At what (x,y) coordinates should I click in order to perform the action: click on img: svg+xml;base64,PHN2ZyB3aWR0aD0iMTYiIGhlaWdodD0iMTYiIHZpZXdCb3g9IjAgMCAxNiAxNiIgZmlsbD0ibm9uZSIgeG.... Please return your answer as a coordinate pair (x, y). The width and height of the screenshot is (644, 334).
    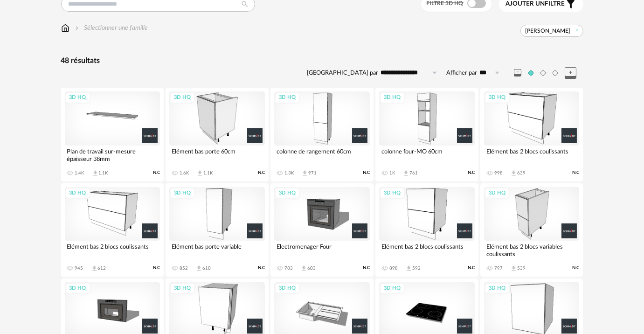
    Looking at the image, I should click on (77, 28).